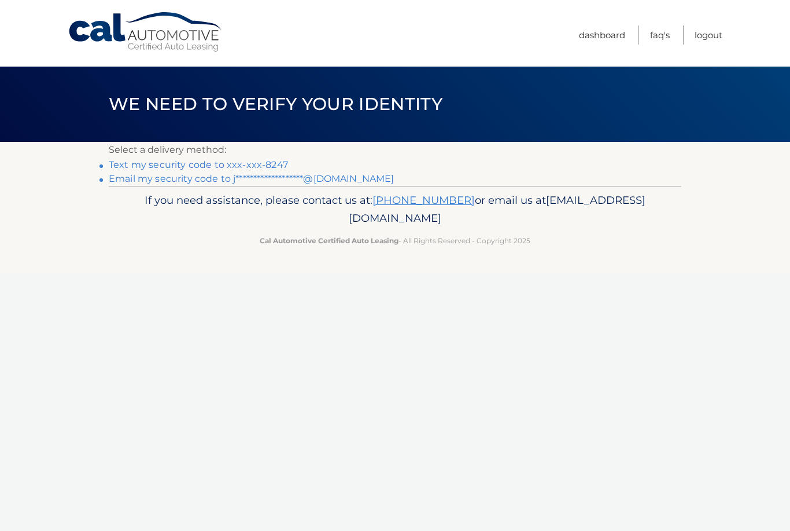 Image resolution: width=790 pixels, height=531 pixels. What do you see at coordinates (395, 150) in the screenshot?
I see `p: Select a delivery method:` at bounding box center [395, 150].